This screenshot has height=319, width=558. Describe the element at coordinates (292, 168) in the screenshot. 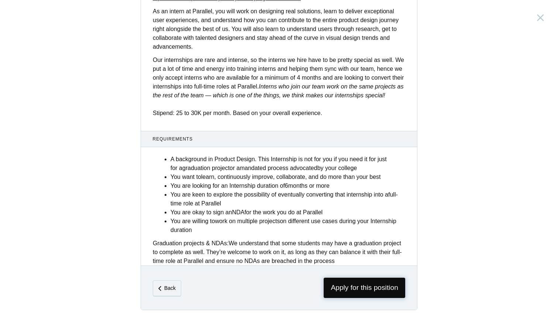

I see `strong: process advocated` at that location.